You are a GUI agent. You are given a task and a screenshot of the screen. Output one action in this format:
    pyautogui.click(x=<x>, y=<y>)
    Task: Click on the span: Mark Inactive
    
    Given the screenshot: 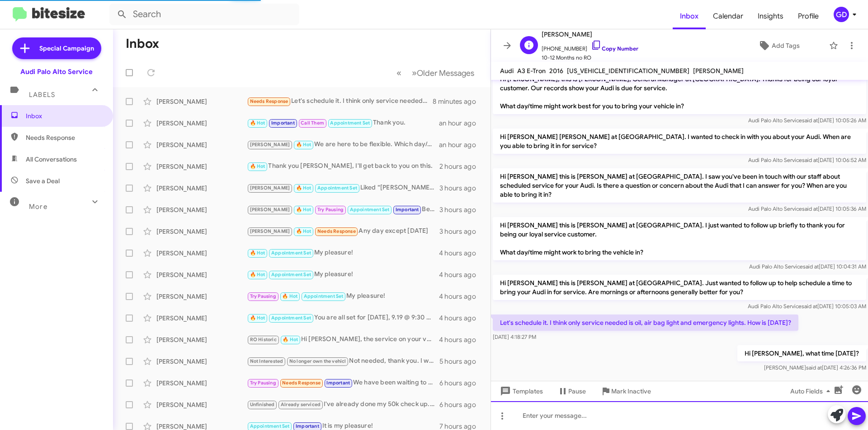 What is the action you would take?
    pyautogui.click(x=631, y=391)
    